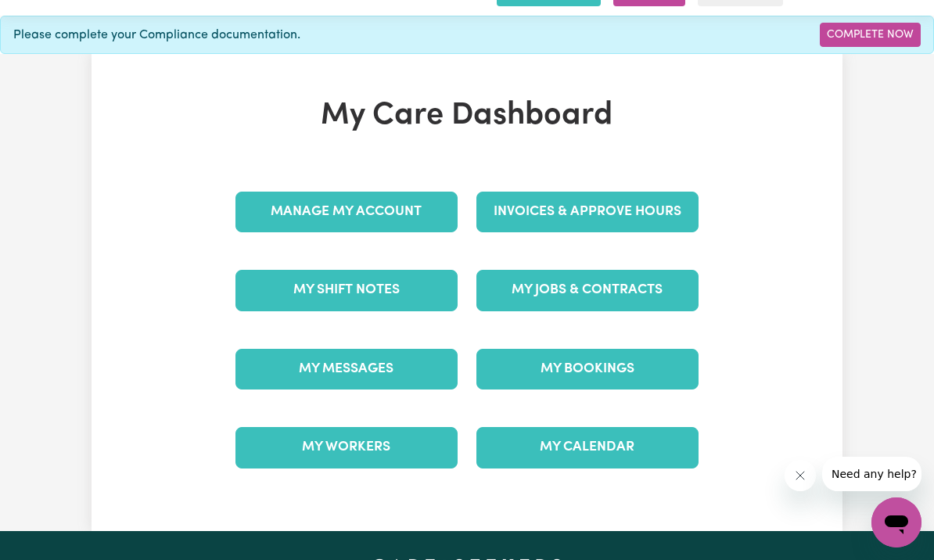 The height and width of the screenshot is (560, 934). I want to click on a: My Calendar, so click(587, 447).